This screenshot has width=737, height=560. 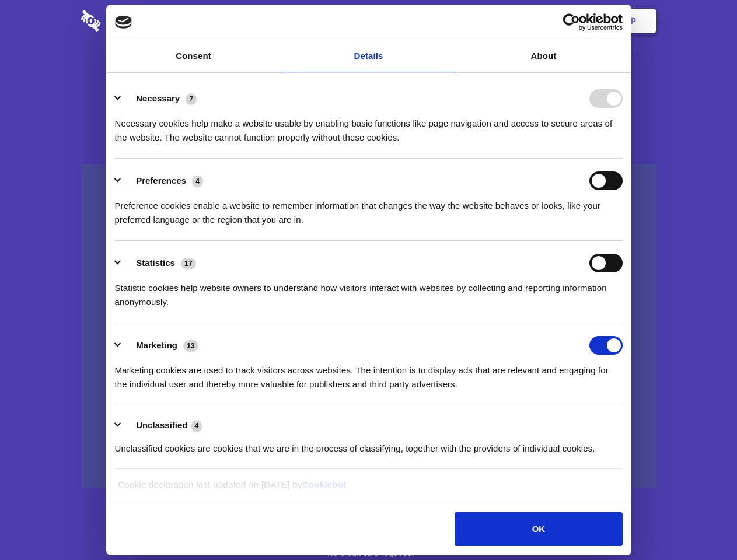 What do you see at coordinates (369, 373) in the screenshot?
I see `div: Marketing cookies are used to track visitors across websites. The intention is to display ads tha...` at bounding box center [369, 373].